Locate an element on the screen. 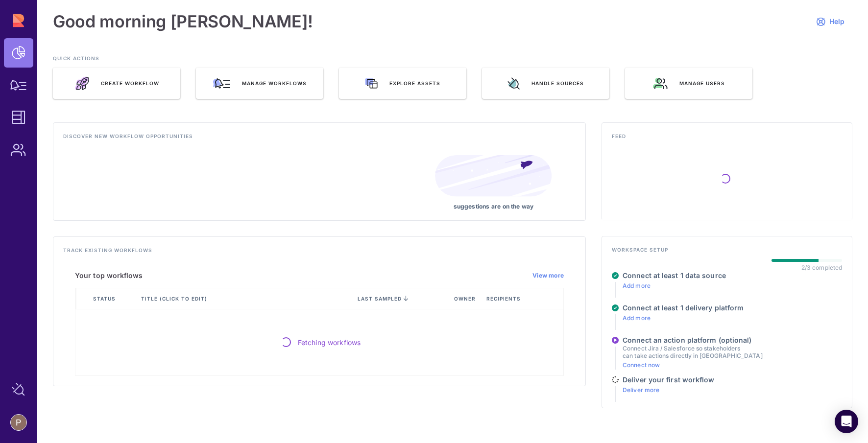  h4: Workspace setup is located at coordinates (727, 253).